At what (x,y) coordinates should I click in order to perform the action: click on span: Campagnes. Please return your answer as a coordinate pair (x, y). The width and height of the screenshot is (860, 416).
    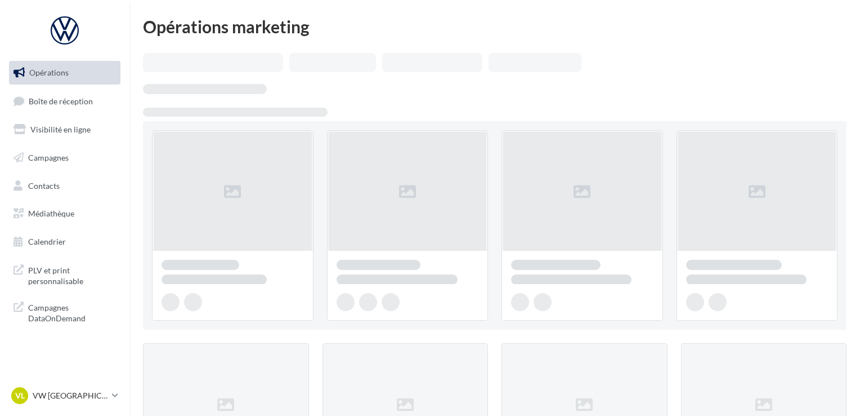
    Looking at the image, I should click on (48, 157).